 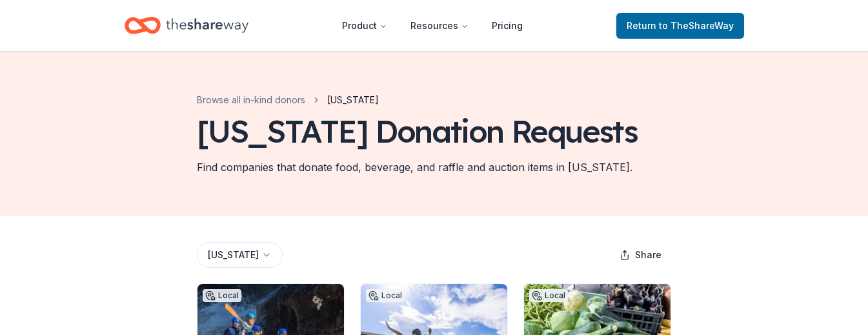 I want to click on span: Share, so click(x=648, y=255).